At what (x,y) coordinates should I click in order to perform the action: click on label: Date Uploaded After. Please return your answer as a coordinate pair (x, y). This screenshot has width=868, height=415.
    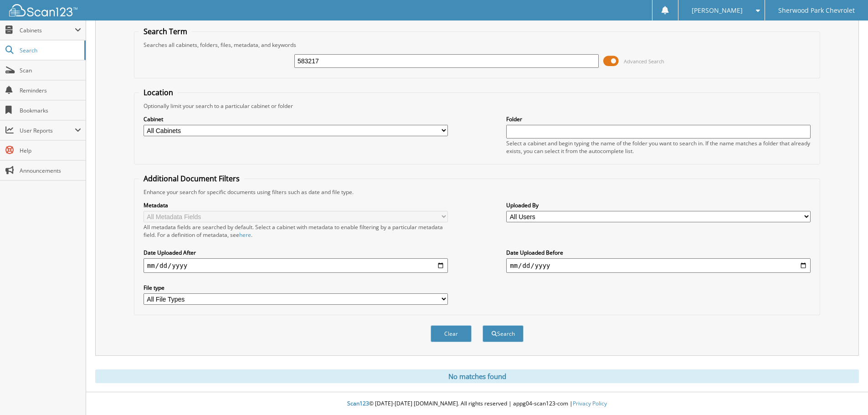
    Looking at the image, I should click on (296, 253).